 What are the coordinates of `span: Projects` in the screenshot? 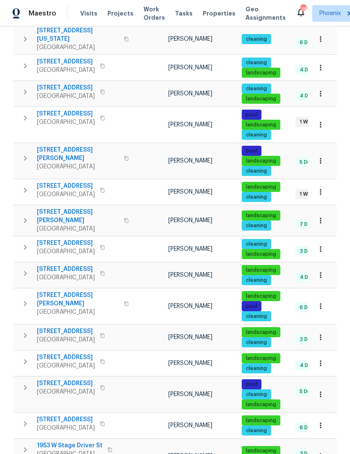 It's located at (121, 13).